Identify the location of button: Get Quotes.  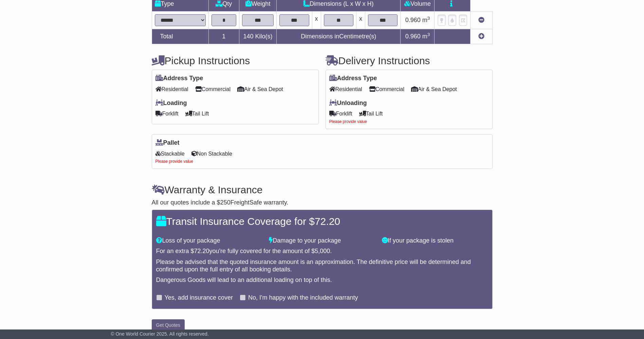
(168, 325).